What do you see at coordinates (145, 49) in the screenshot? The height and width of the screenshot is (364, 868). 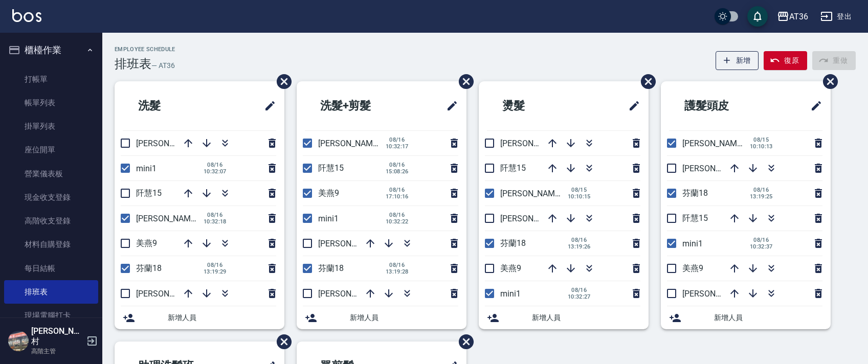 I see `h2: Employee Schedule` at bounding box center [145, 49].